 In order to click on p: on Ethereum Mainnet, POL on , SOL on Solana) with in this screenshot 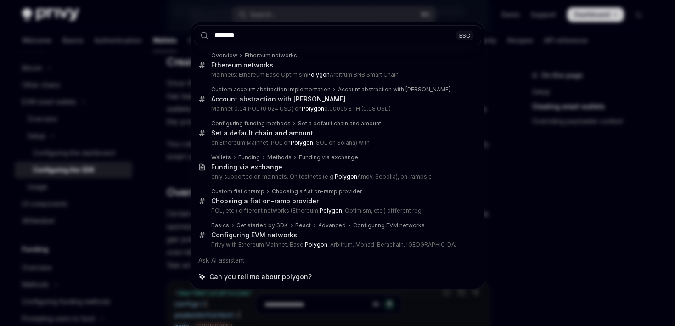, I will do `click(337, 143)`.